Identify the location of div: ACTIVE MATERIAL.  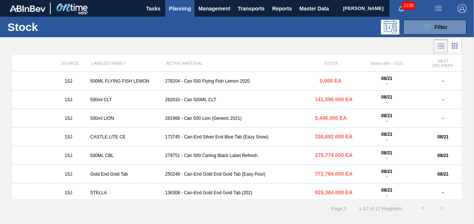
(238, 63).